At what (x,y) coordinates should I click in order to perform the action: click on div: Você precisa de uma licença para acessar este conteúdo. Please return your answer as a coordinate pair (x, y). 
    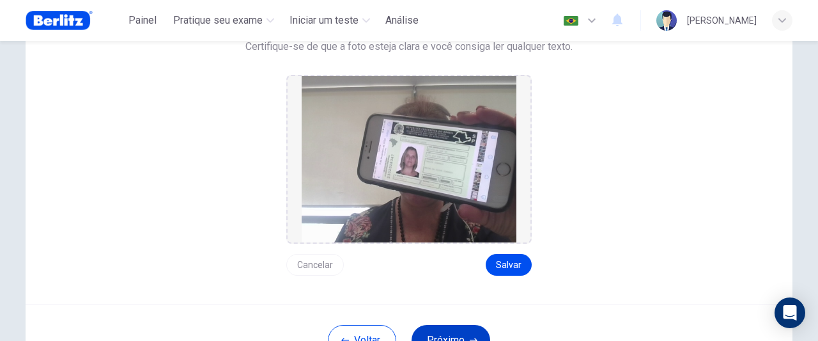
    Looking at the image, I should click on (402, 20).